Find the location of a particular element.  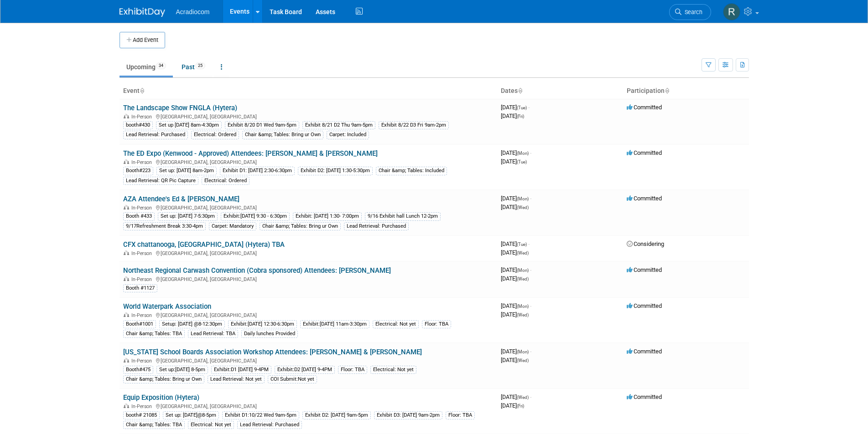

div: booth#430 is located at coordinates (137, 126).